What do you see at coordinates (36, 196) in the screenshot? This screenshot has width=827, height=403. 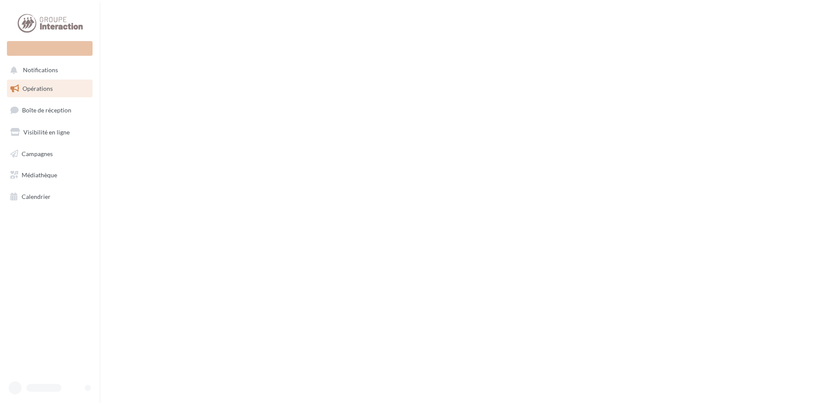 I see `span: Calendrier` at bounding box center [36, 196].